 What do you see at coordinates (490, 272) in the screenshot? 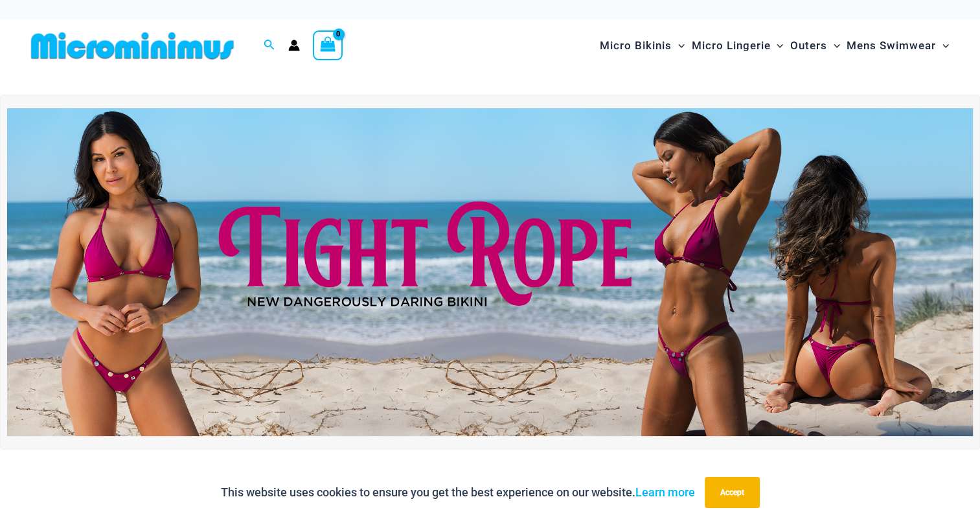
I see `img: Tight Rope Pink Bikini` at bounding box center [490, 272].